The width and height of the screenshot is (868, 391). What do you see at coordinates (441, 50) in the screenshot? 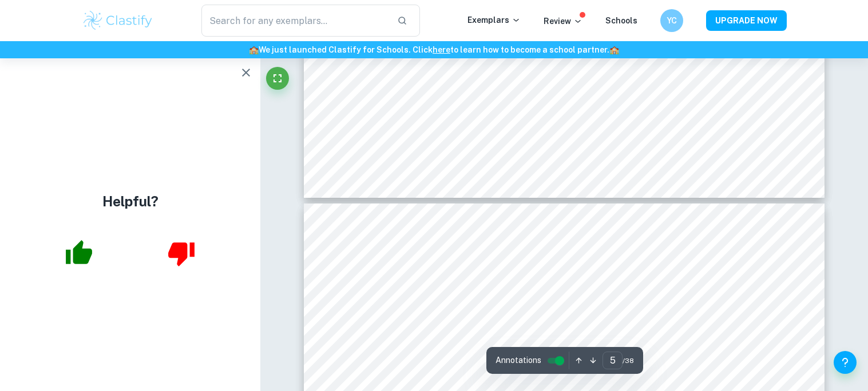
I see `a: here` at bounding box center [441, 50].